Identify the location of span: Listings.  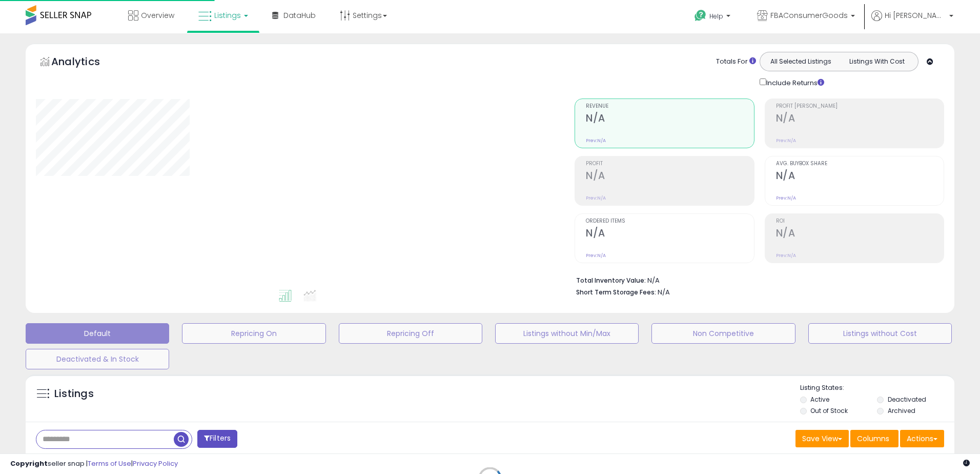
(228, 15).